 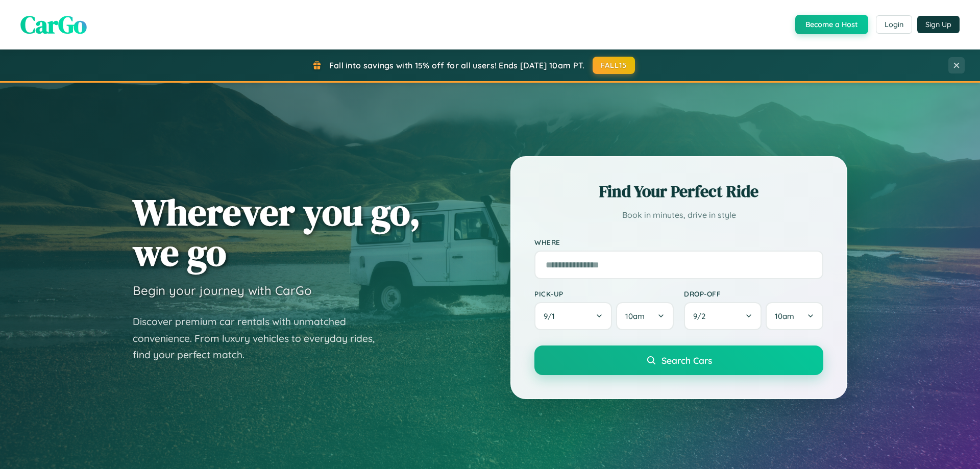 What do you see at coordinates (54, 24) in the screenshot?
I see `span: CarGo` at bounding box center [54, 24].